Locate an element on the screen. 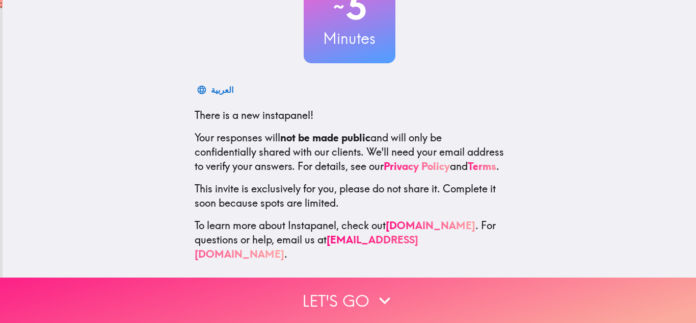 Image resolution: width=696 pixels, height=323 pixels. p: To learn more about Instapanel, check out . For questions or help, email us at . is located at coordinates (350, 240).